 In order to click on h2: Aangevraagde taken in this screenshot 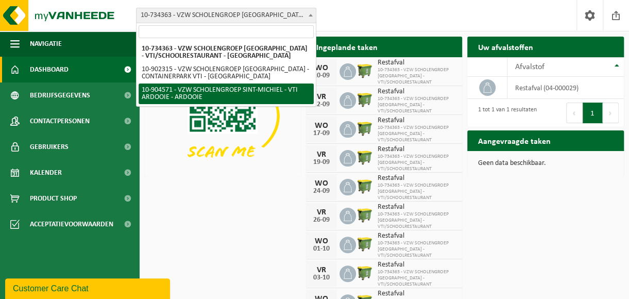, I will do `click(513, 140)`.